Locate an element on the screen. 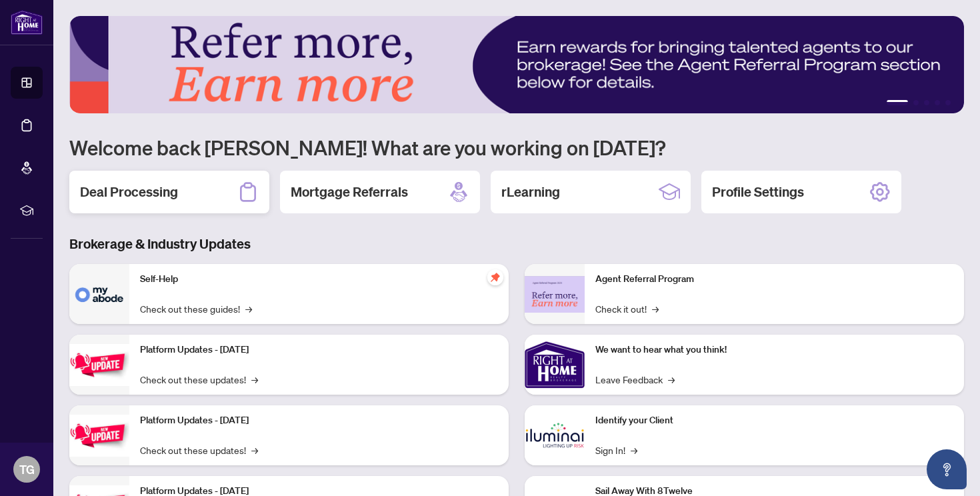 The width and height of the screenshot is (980, 496). p: Identify your Client is located at coordinates (774, 421).